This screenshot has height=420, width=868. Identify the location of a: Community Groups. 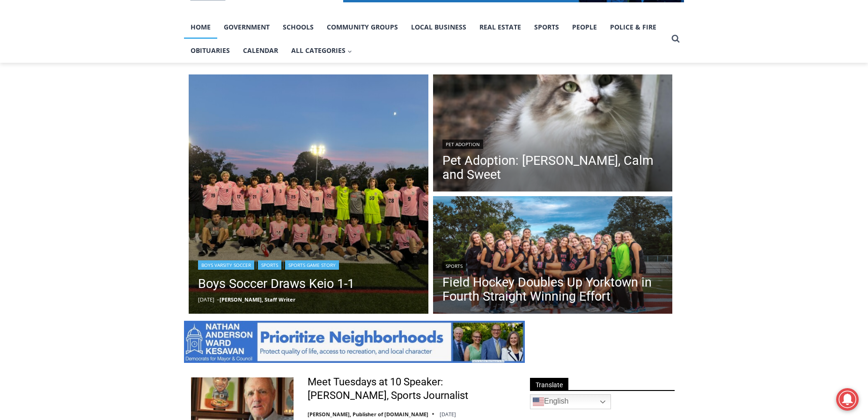
(362, 27).